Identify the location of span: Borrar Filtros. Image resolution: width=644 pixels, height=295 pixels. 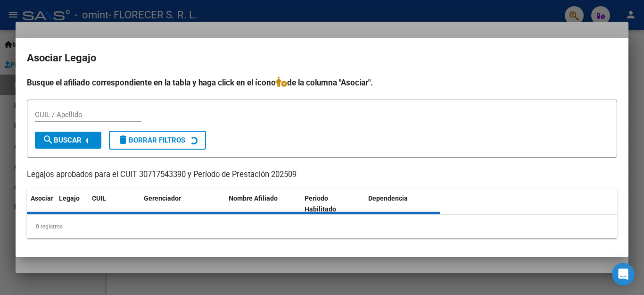
(151, 140).